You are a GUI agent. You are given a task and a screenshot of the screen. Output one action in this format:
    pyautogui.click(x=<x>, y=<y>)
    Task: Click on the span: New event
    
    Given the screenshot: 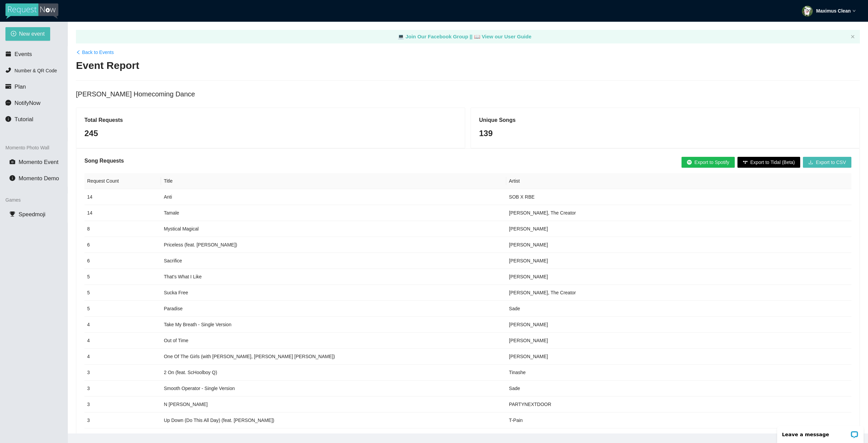 What is the action you would take?
    pyautogui.click(x=32, y=34)
    